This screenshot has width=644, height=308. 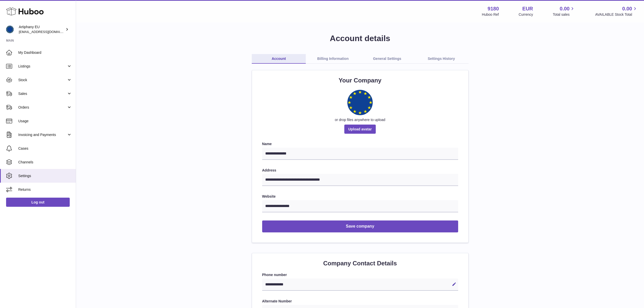 I want to click on img: en_square_cef_logo.png, so click(x=360, y=103).